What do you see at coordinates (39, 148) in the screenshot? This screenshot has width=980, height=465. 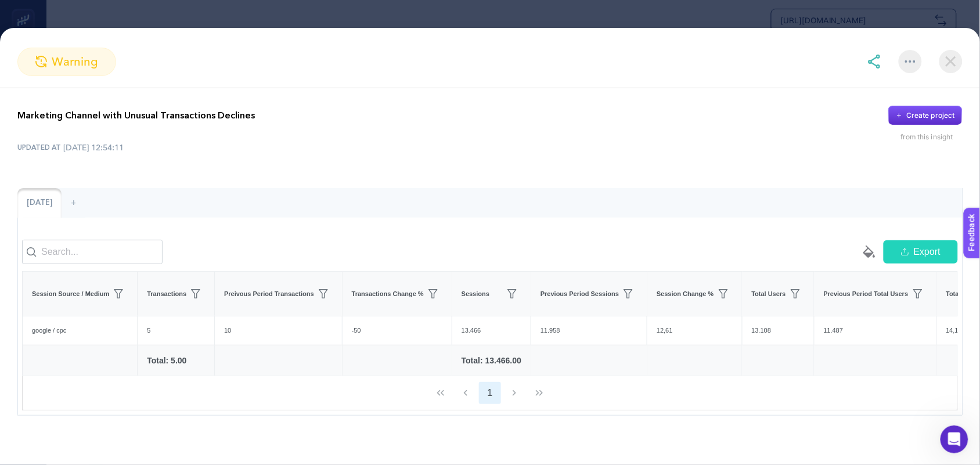 I see `span: UPDATED AT` at bounding box center [39, 148].